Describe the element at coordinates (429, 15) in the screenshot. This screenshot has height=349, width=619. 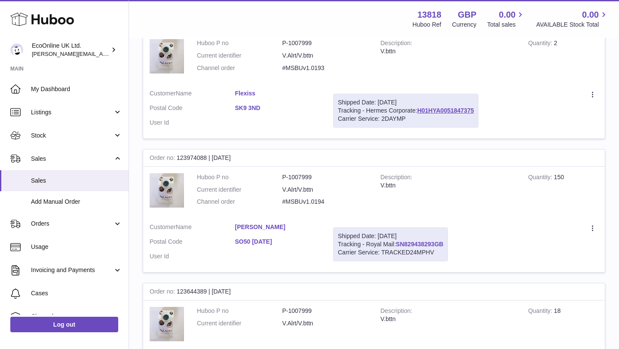
I see `strong: 13818` at that location.